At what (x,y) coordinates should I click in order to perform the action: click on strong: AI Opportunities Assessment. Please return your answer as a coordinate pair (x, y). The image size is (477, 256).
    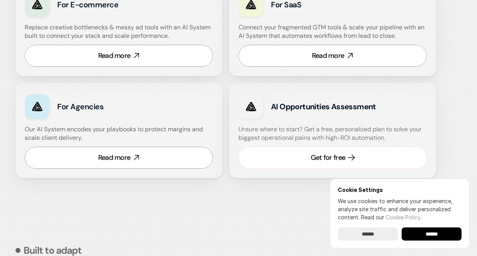
    Looking at the image, I should click on (323, 107).